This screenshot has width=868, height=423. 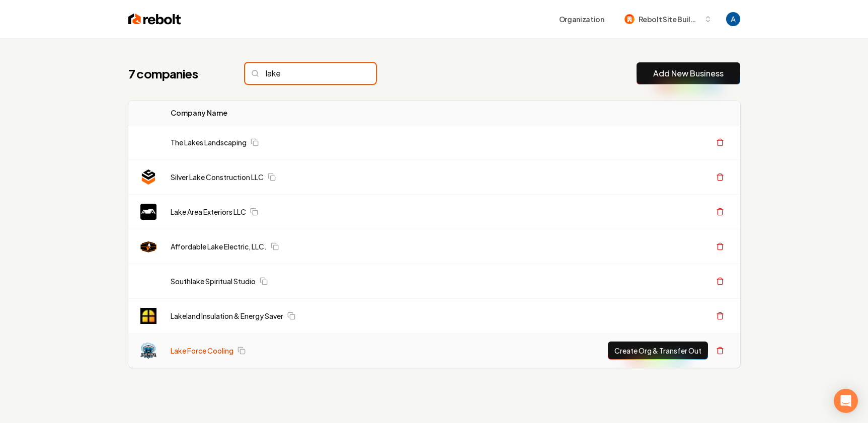 I want to click on img: Lake Area Exteriors LLC logo, so click(x=148, y=212).